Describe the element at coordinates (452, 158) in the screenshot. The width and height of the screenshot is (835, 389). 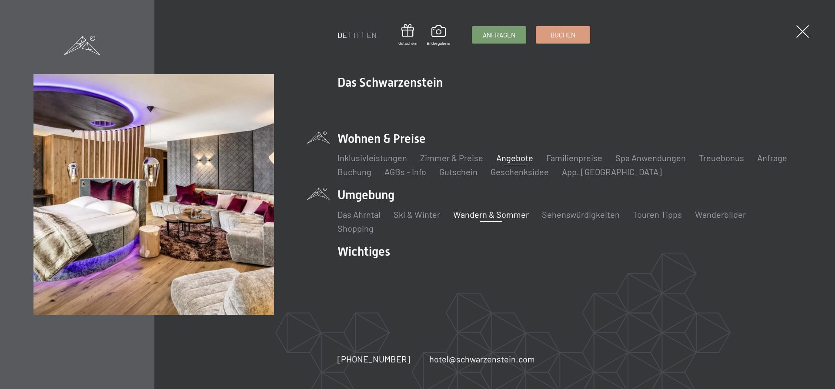
I see `a: Zimmer & Preise` at that location.